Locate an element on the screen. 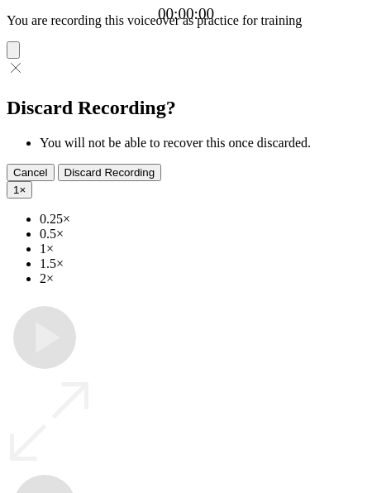 The image size is (372, 493). span: 1 is located at coordinates (16, 189).